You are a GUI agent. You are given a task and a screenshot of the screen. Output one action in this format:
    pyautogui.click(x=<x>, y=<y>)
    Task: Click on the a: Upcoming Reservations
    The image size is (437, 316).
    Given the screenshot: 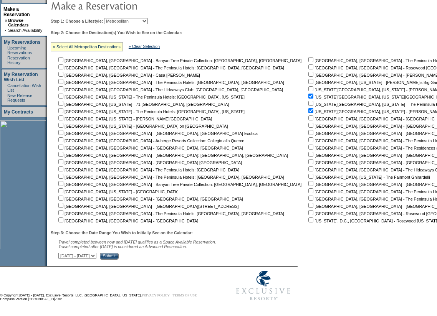 What is the action you would take?
    pyautogui.click(x=20, y=50)
    